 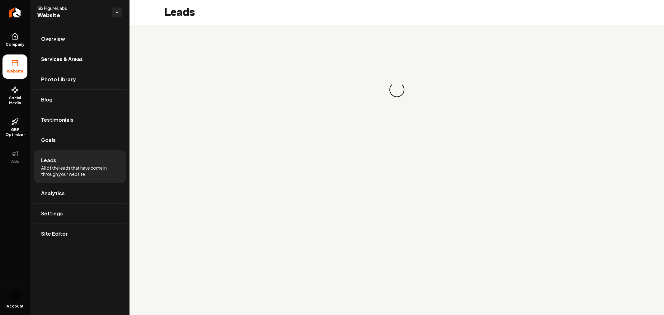 I want to click on span: Account, so click(x=15, y=306).